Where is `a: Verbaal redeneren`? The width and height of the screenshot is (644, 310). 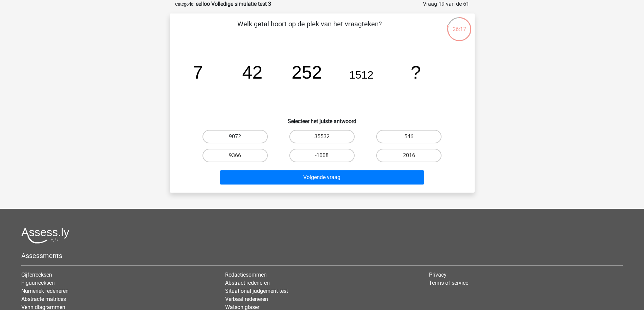 a: Verbaal redeneren is located at coordinates (247, 299).